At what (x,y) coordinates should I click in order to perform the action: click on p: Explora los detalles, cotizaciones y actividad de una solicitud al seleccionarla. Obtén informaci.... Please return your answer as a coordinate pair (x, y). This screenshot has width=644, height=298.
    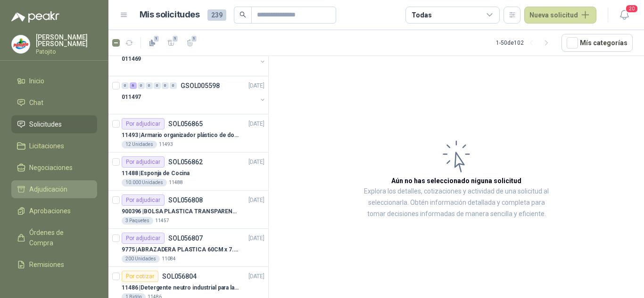
    Looking at the image, I should click on (456, 203).